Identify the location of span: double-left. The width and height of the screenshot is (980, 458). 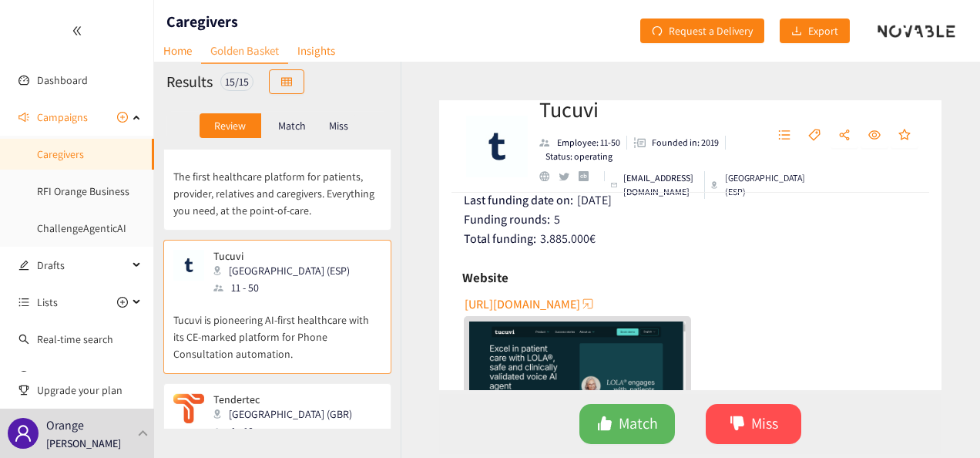
(77, 31).